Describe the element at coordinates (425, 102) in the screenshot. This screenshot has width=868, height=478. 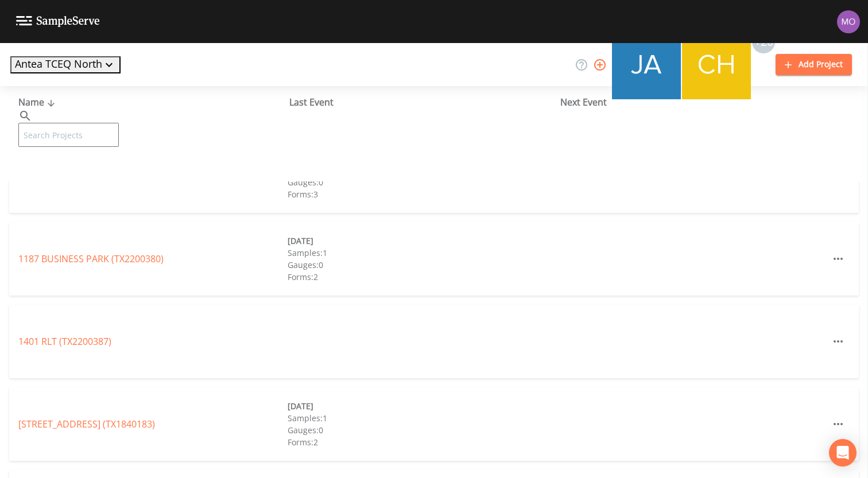
I see `div: Last Event` at that location.